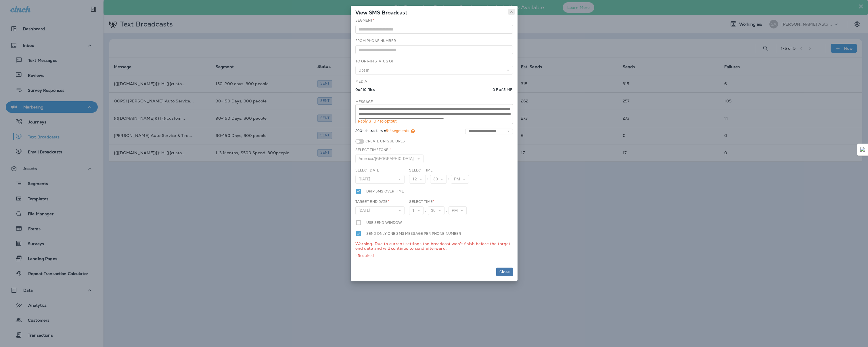 The image size is (868, 347). Describe the element at coordinates (503, 90) in the screenshot. I see `p: 0 B of 5 MB` at that location.